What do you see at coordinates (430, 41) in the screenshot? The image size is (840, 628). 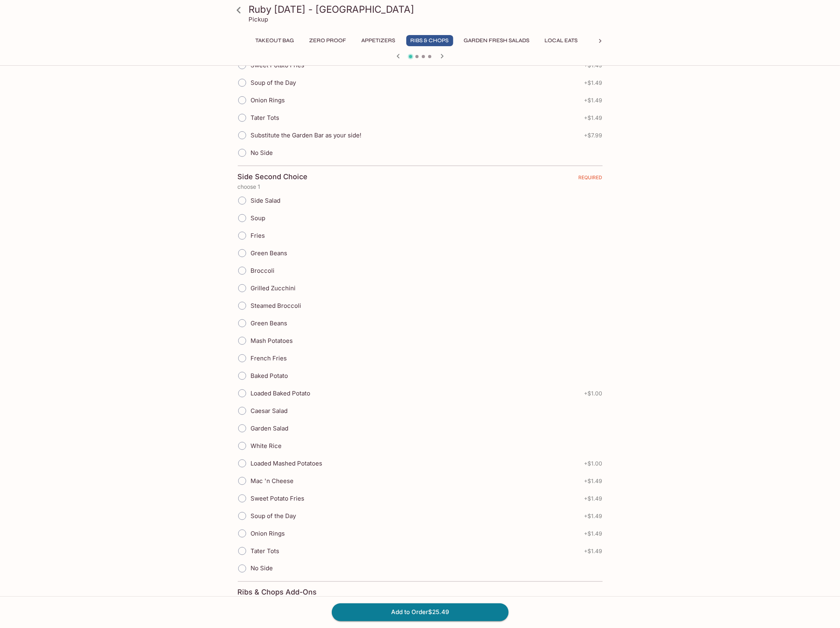 I see `button: Ribs & Chops` at bounding box center [430, 41].